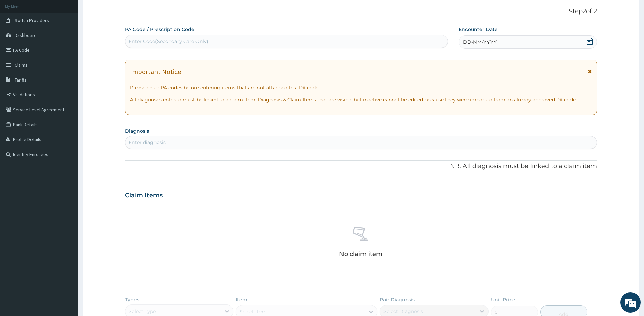 This screenshot has width=644, height=316. What do you see at coordinates (66, 120) in the screenshot?
I see `span: We're online!` at bounding box center [66, 120].